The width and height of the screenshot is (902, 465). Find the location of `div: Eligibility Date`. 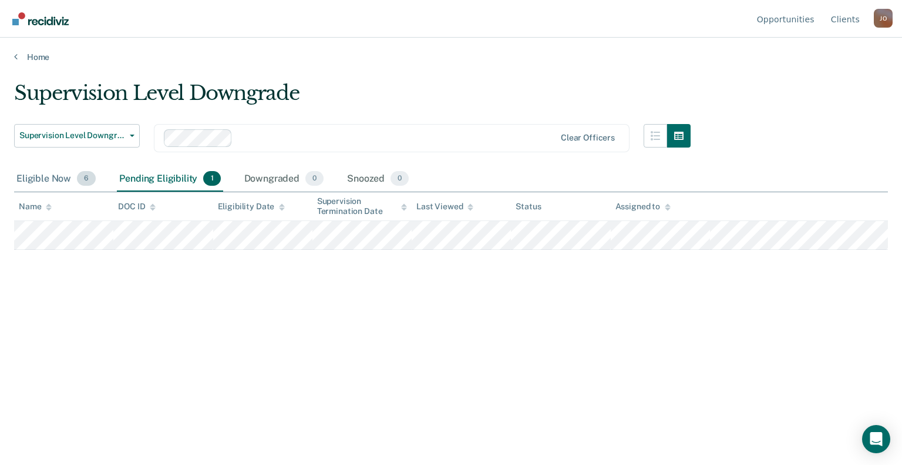

div: Eligibility Date is located at coordinates (251, 206).